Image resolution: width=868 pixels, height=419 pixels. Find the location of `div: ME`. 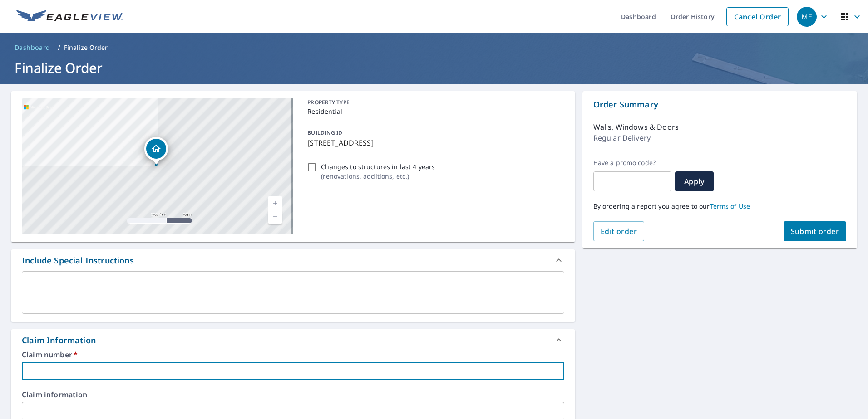

div: ME is located at coordinates (807, 17).